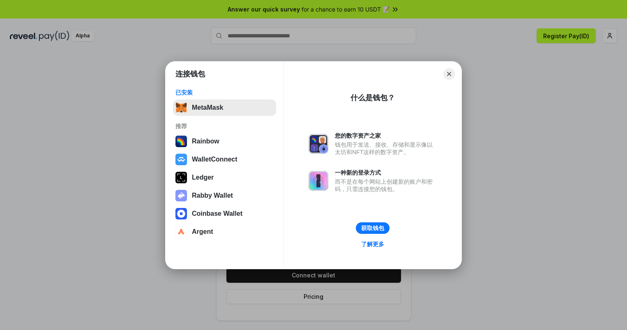  I want to click on div: 钱包用于发送、接收、存储和显示像以太坊和NFT这样的数字资产。, so click(386, 148).